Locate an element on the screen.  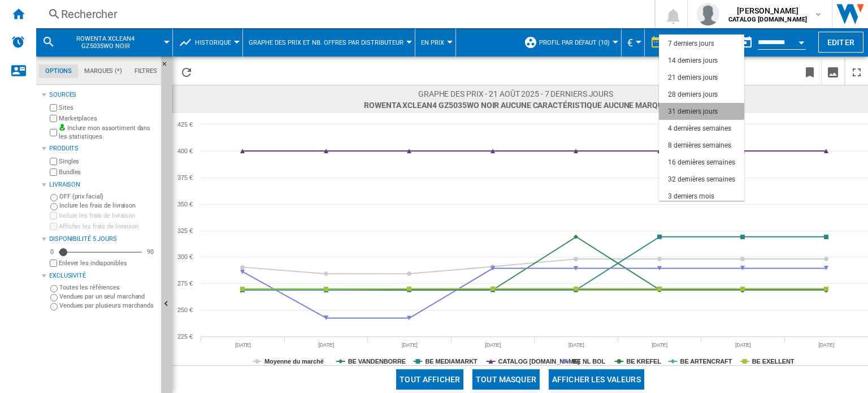
div: 3 derniers mois is located at coordinates (691, 196).